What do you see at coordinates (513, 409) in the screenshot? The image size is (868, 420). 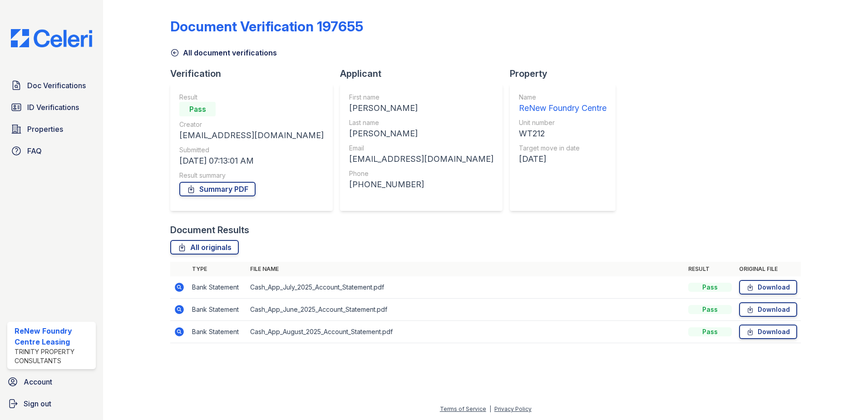 I see `a: Privacy Policy` at bounding box center [513, 409].